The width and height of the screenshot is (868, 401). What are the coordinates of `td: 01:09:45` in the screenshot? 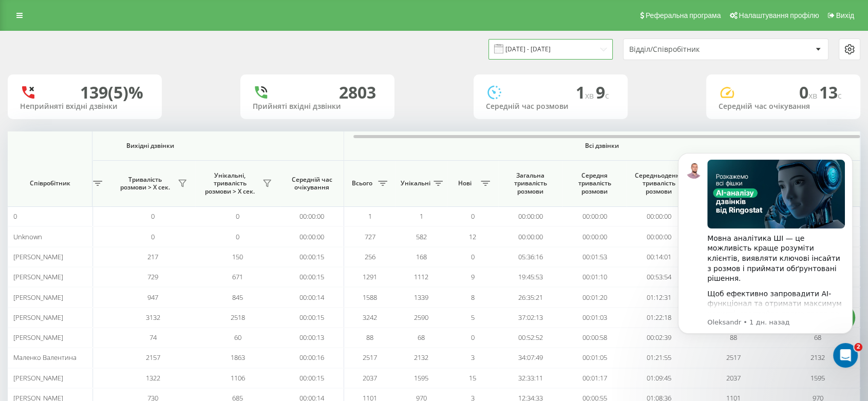 It's located at (659, 378).